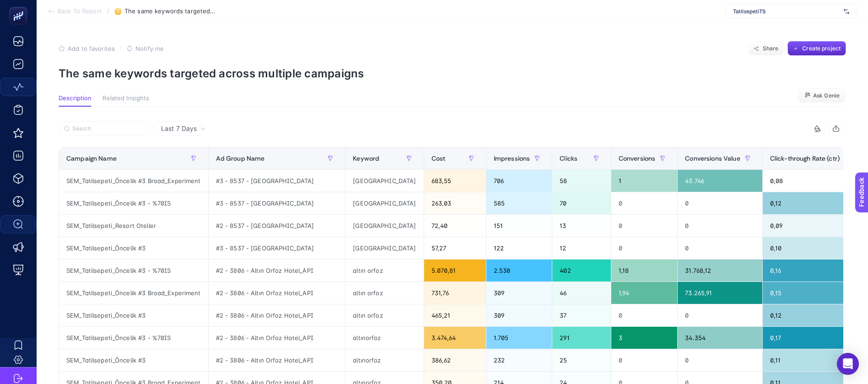 The width and height of the screenshot is (868, 384). What do you see at coordinates (126, 99) in the screenshot?
I see `span: Related Insights` at bounding box center [126, 99].